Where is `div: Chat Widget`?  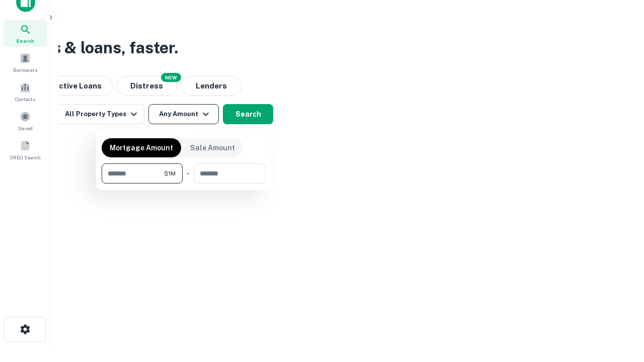
div: Chat Widget is located at coordinates (619, 306).